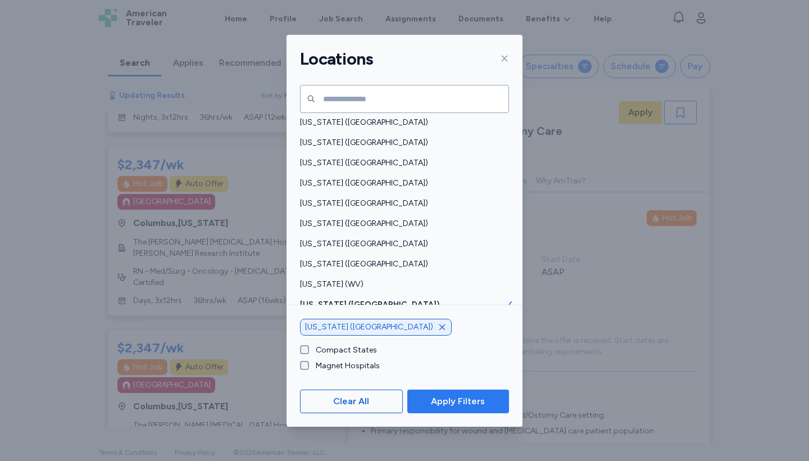 Image resolution: width=809 pixels, height=461 pixels. Describe the element at coordinates (351, 401) in the screenshot. I see `button: Clear All` at that location.